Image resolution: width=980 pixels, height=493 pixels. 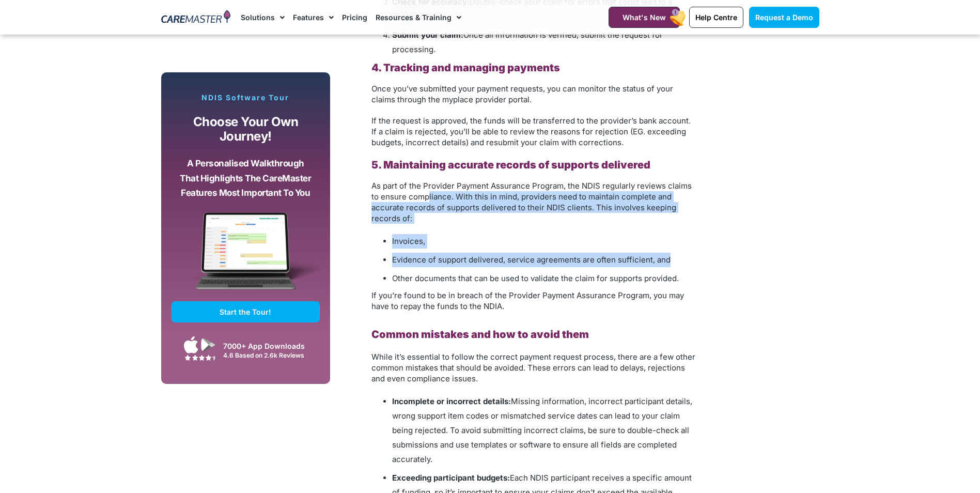 I want to click on span: If the request is approved, the funds will be transferred to the provider’s bank account. If a cl..., so click(x=531, y=131).